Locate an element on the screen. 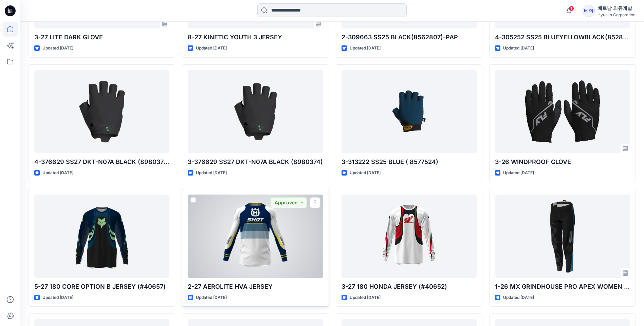 The height and width of the screenshot is (326, 644). p: 3-376629 SS27 DKT-N07A BLACK (8980374) is located at coordinates (255, 162).